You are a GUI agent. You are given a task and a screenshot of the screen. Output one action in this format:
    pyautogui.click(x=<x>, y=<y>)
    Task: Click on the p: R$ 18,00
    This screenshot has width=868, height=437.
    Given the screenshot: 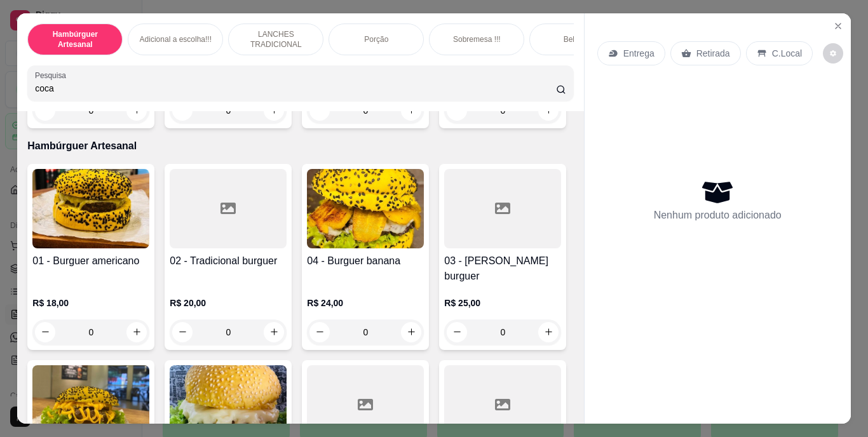 What is the action you would take?
    pyautogui.click(x=91, y=303)
    